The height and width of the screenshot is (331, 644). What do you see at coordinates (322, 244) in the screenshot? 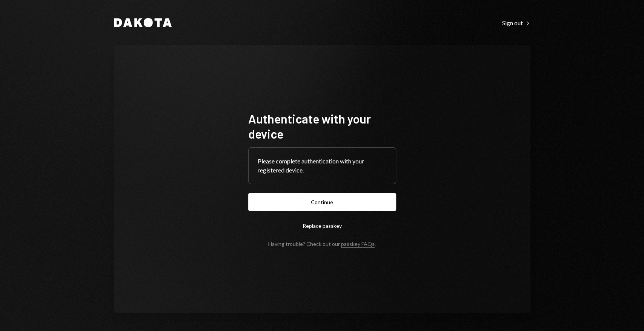
I see `div: Having trouble? Check out our .` at bounding box center [322, 244].